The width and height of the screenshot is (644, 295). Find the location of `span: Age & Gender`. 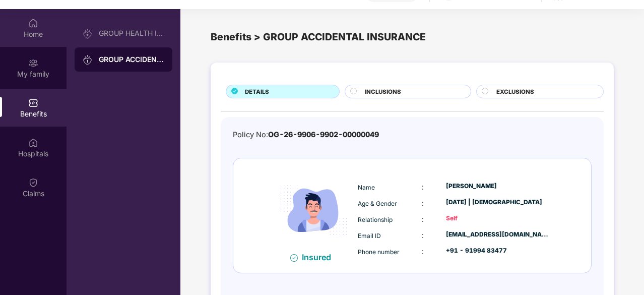

span: Age & Gender is located at coordinates (378, 204).